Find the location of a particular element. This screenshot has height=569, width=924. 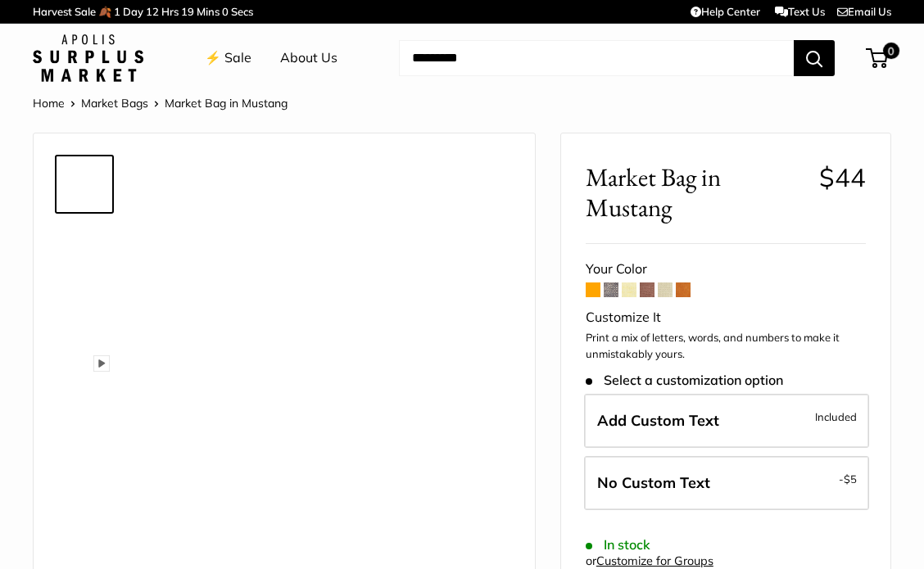

span: Select a customization option is located at coordinates (684, 379).